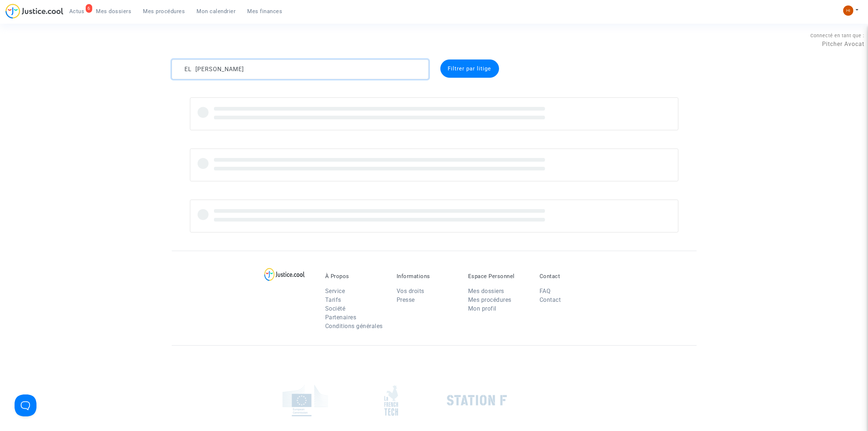 The width and height of the screenshot is (868, 431). I want to click on span: Mes procédures, so click(164, 11).